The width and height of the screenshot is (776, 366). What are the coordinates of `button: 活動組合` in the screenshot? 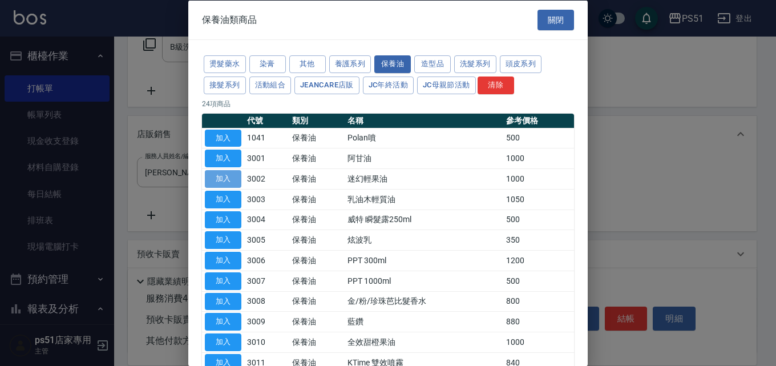 It's located at (270, 84).